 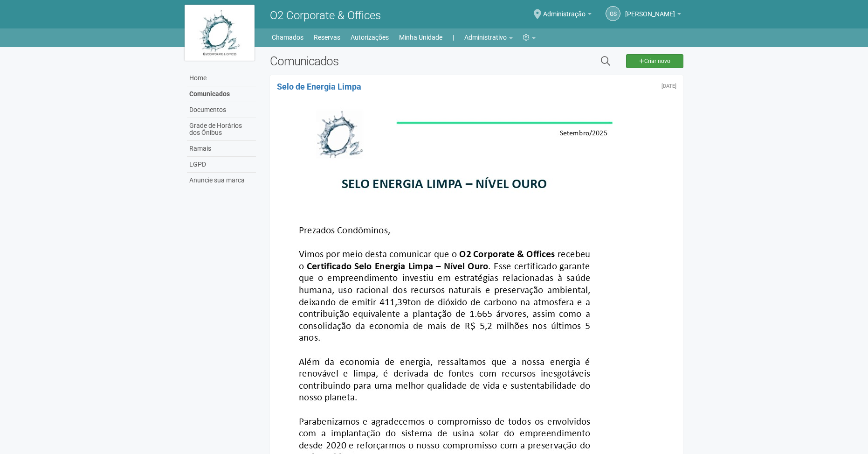 I want to click on a: GS, so click(x=613, y=14).